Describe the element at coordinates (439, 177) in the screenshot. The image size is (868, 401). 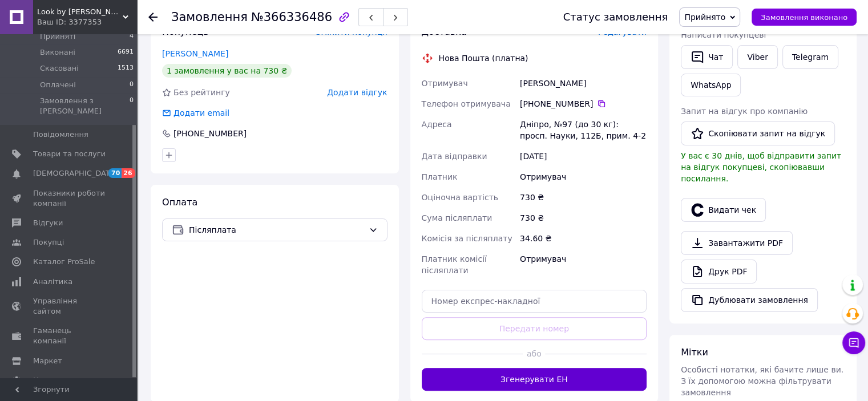
I see `span: Платник` at that location.